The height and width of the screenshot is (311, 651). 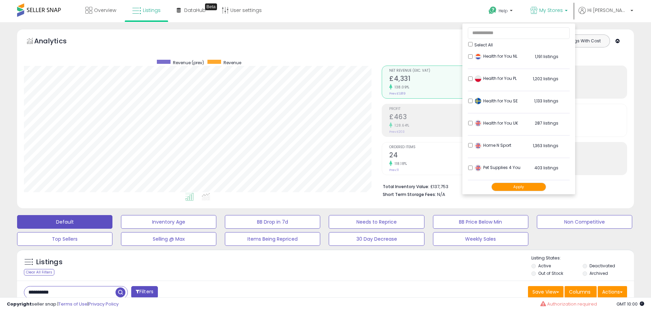 I want to click on span: Pet Supplies 4 You, so click(x=498, y=167).